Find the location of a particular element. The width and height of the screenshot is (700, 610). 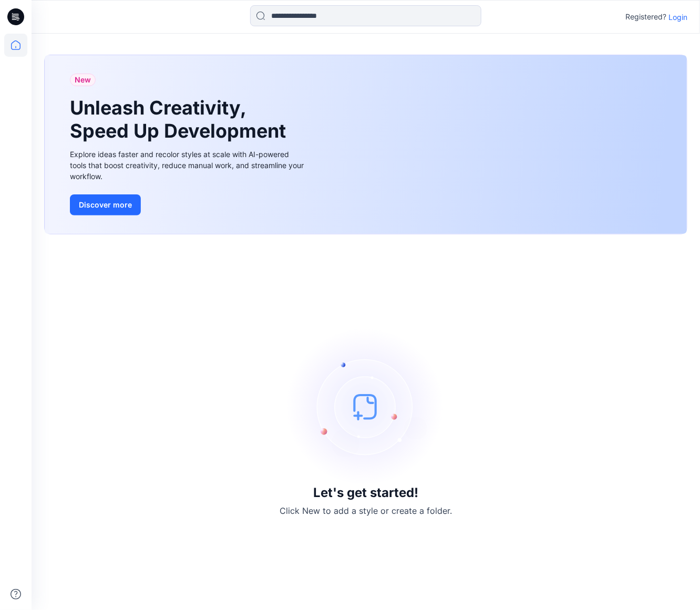

span: New is located at coordinates (82, 80).